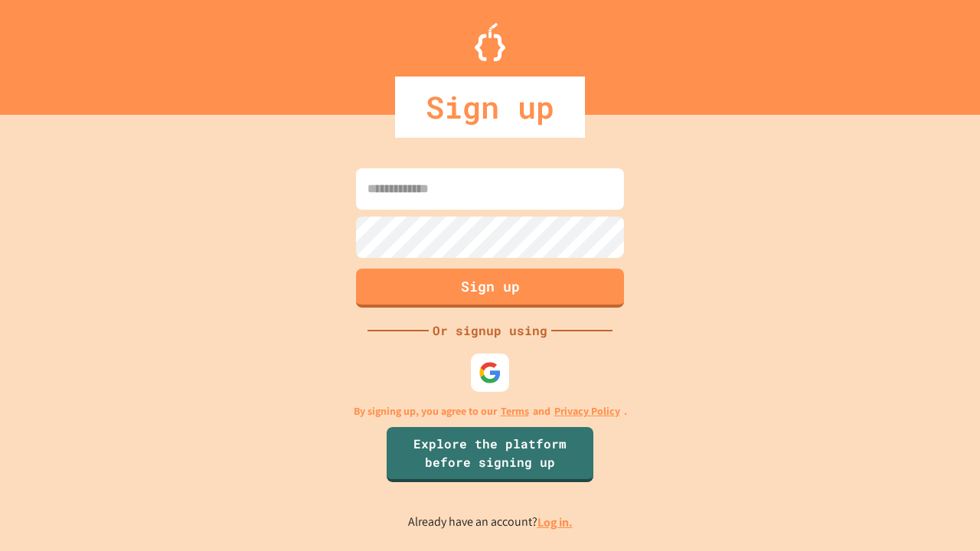 This screenshot has width=980, height=551. I want to click on div: Sign up, so click(490, 107).